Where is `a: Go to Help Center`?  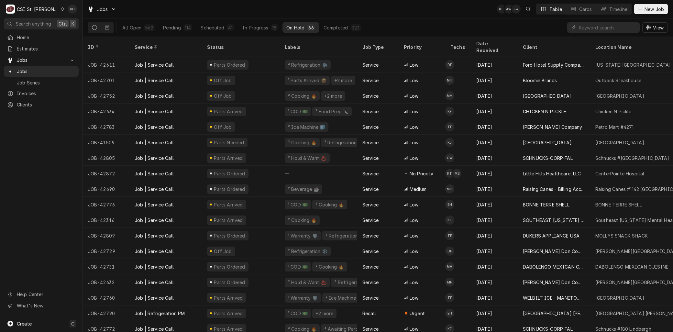 a: Go to Help Center is located at coordinates (41, 294).